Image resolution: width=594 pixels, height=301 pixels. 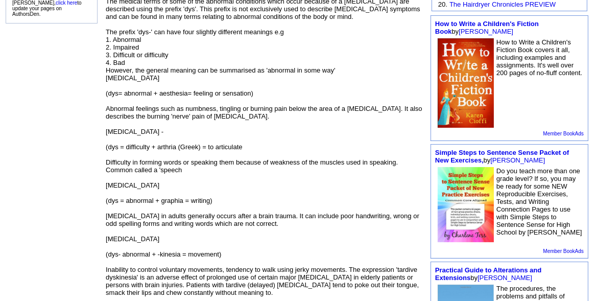 What do you see at coordinates (264, 70) in the screenshot?
I see `div: However, the general meaning can be summarised as 'abnormal in some way'` at bounding box center [264, 70].